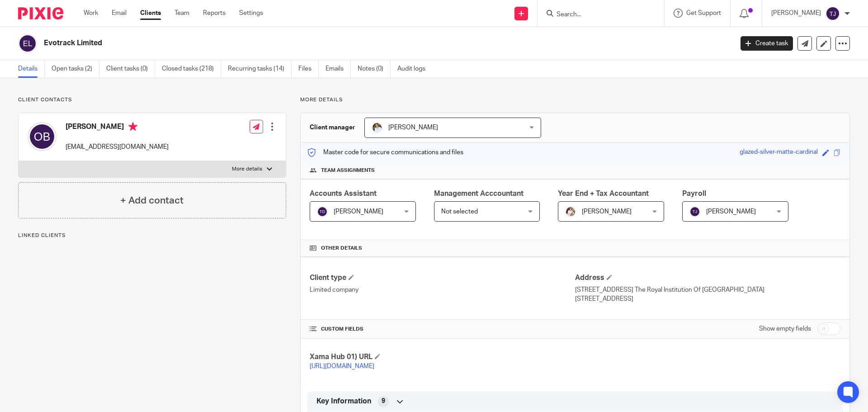 The image size is (868, 412). Describe the element at coordinates (479, 194) in the screenshot. I see `span: Management Acccountant` at that location.